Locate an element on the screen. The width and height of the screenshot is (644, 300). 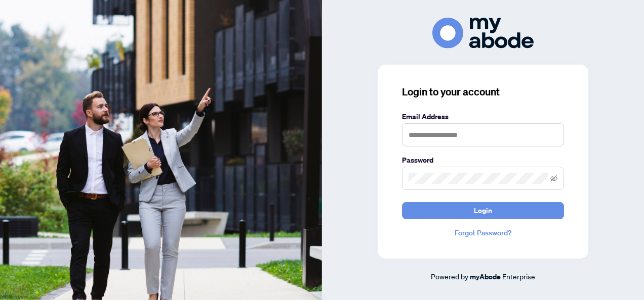
img: ma-logo is located at coordinates (483, 33).